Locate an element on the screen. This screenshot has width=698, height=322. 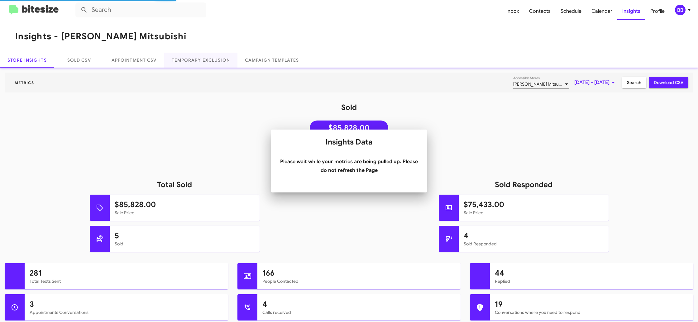
h1: 5 is located at coordinates (184, 236).